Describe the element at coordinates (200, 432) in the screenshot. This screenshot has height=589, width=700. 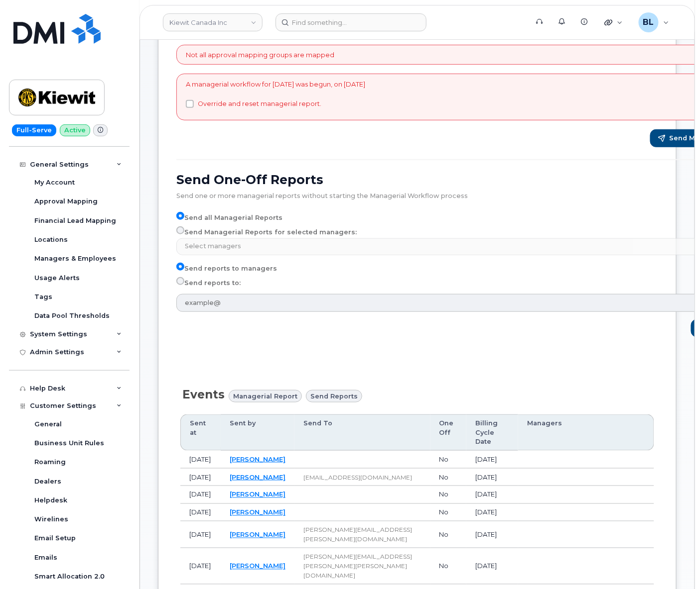
I see `th: Sent at` at that location.